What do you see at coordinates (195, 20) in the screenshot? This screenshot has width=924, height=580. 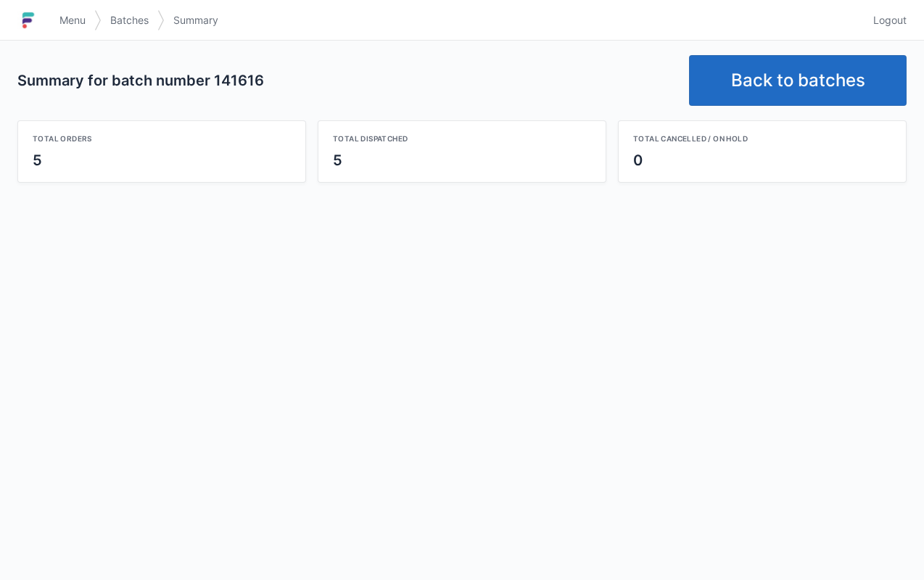 I see `a: Summary` at bounding box center [195, 20].